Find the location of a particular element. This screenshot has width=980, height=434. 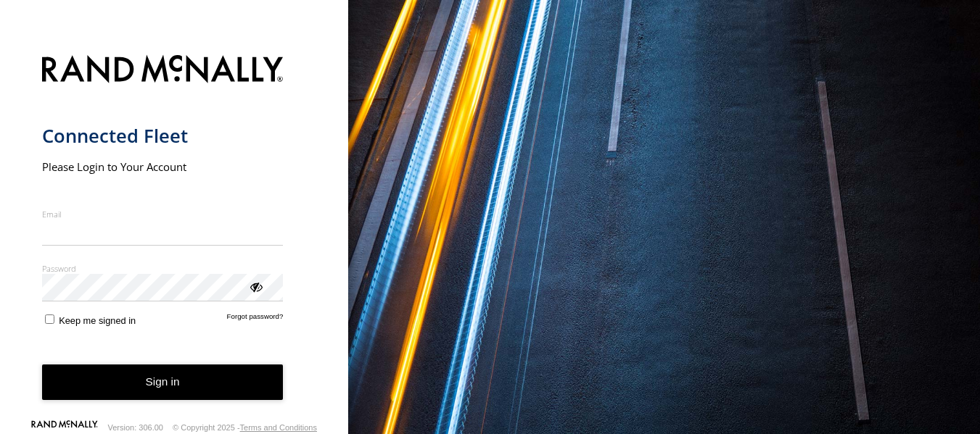

a: Terms and Conditions is located at coordinates (279, 427).